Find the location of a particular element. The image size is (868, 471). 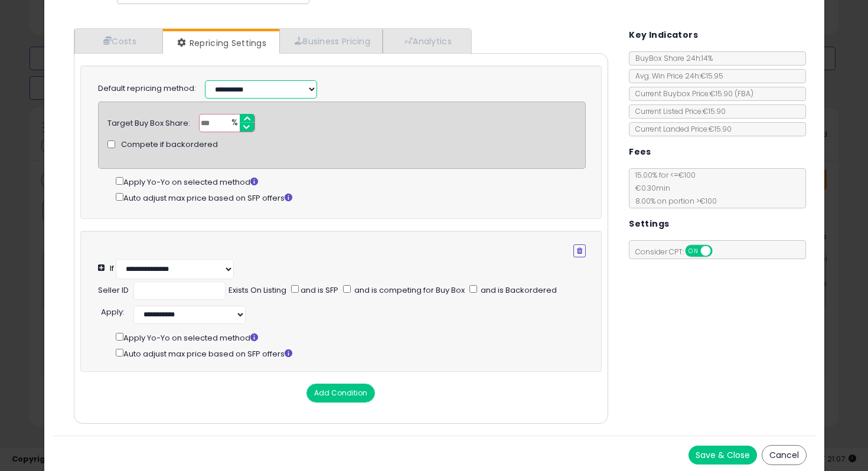

span: €15.90 is located at coordinates (731, 93).